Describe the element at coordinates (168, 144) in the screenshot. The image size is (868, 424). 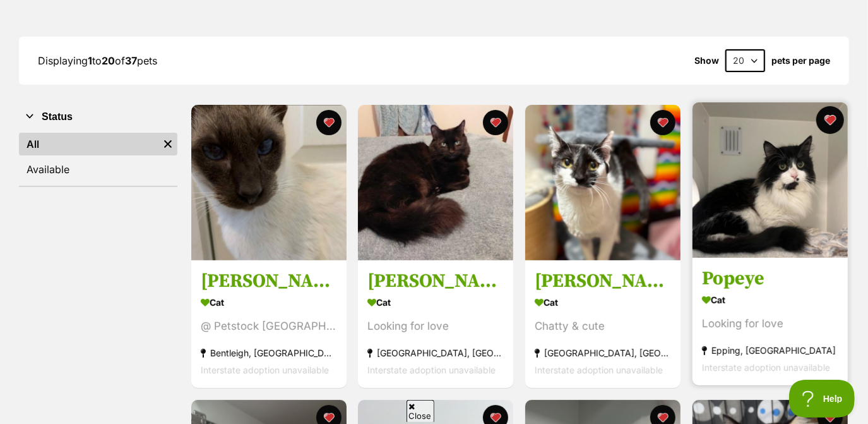
I see `a: Remove filter` at that location.